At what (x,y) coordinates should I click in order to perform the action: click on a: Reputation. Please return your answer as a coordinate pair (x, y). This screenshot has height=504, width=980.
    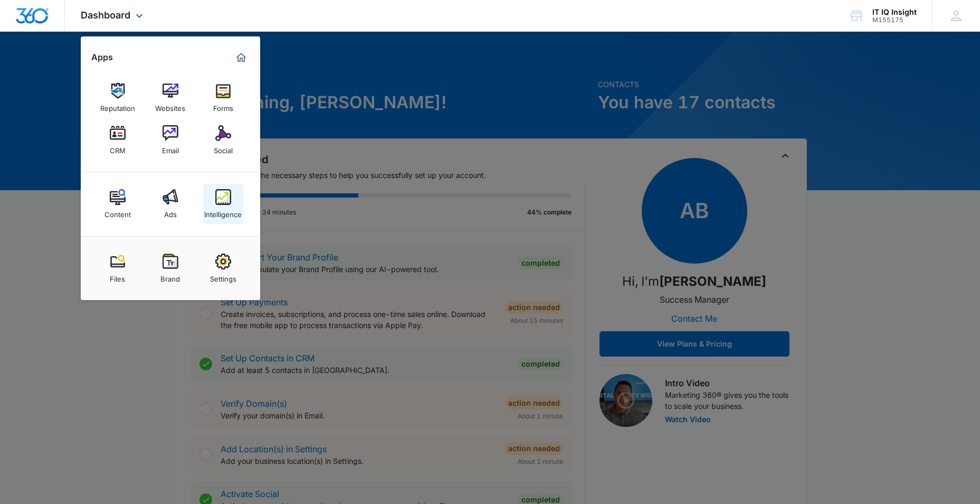
    Looking at the image, I should click on (117, 98).